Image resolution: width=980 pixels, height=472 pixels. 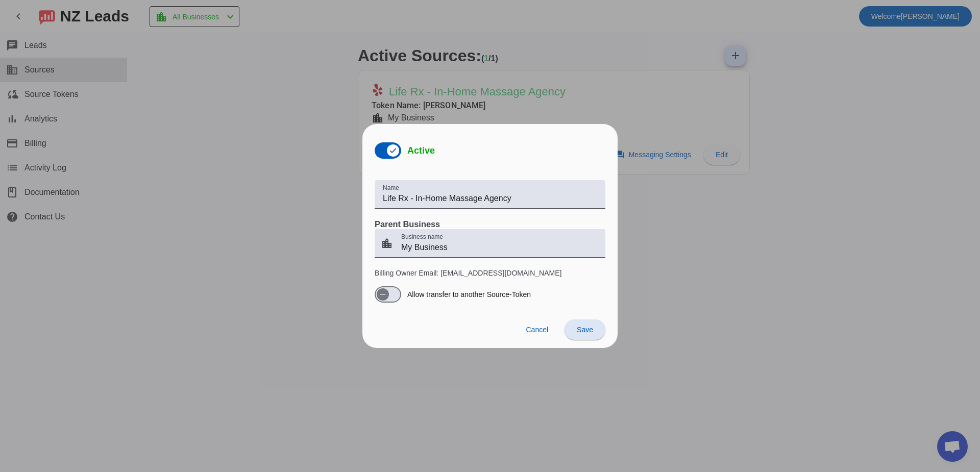 What do you see at coordinates (387, 244) in the screenshot?
I see `mat-icon: location_city` at bounding box center [387, 244].